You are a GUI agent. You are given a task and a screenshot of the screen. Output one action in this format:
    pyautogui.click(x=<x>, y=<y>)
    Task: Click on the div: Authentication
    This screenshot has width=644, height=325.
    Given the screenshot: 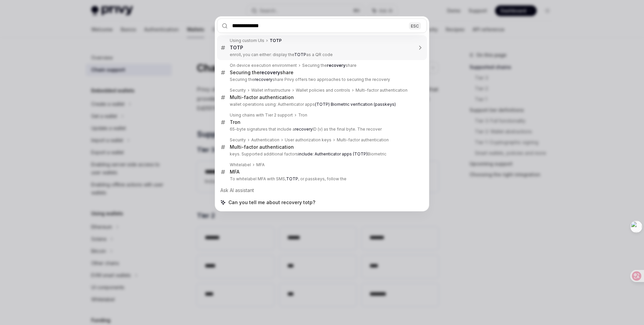 What is the action you would take?
    pyautogui.click(x=265, y=140)
    